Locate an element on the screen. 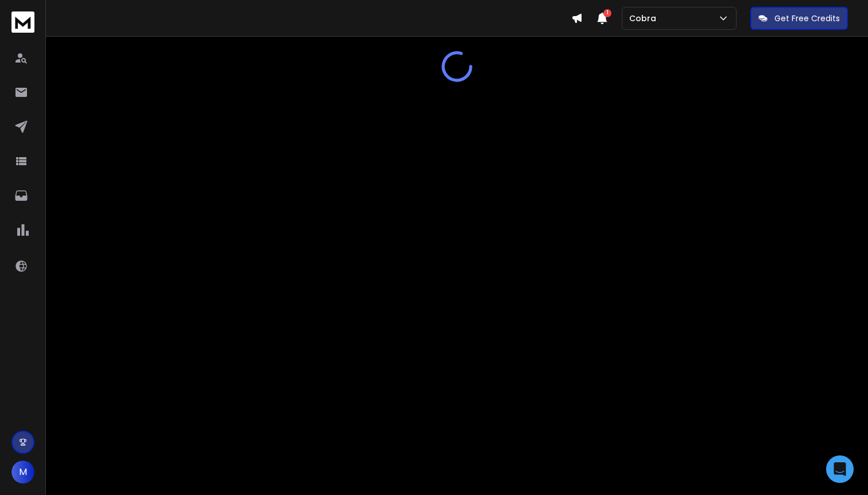 This screenshot has height=495, width=868. img: logo is located at coordinates (23, 22).